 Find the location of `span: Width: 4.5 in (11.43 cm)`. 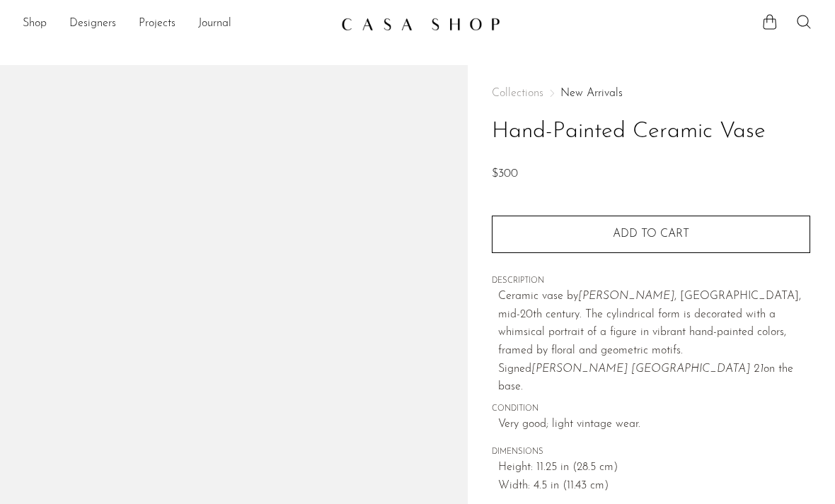

span: Width: 4.5 in (11.43 cm) is located at coordinates (653, 486).